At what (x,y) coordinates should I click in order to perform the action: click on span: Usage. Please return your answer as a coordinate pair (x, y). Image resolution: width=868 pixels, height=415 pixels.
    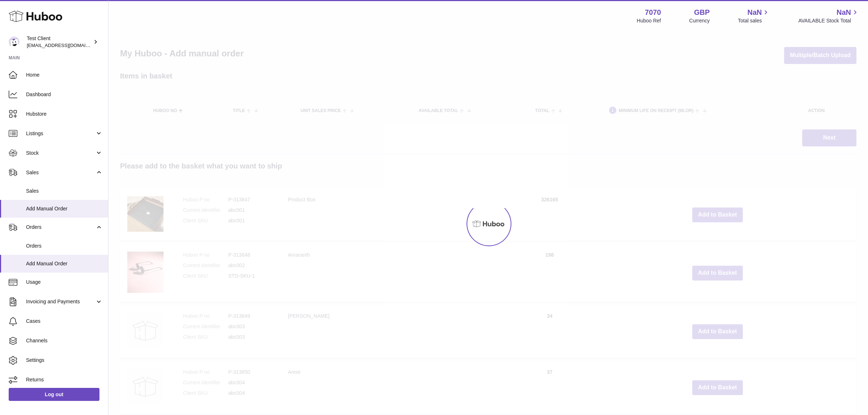
    Looking at the image, I should click on (64, 282).